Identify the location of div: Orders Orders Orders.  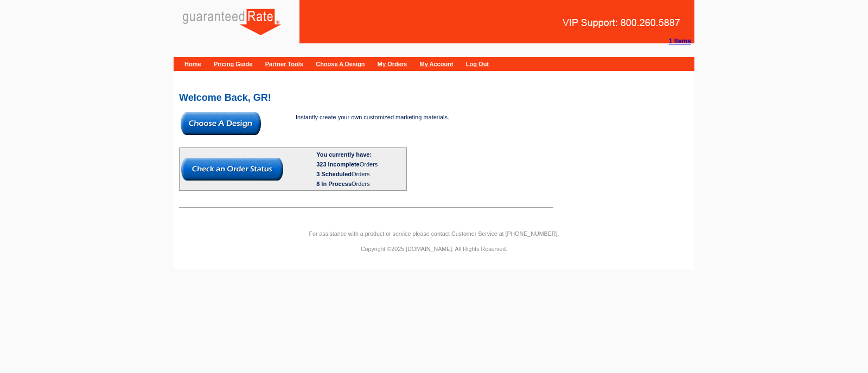
(360, 174).